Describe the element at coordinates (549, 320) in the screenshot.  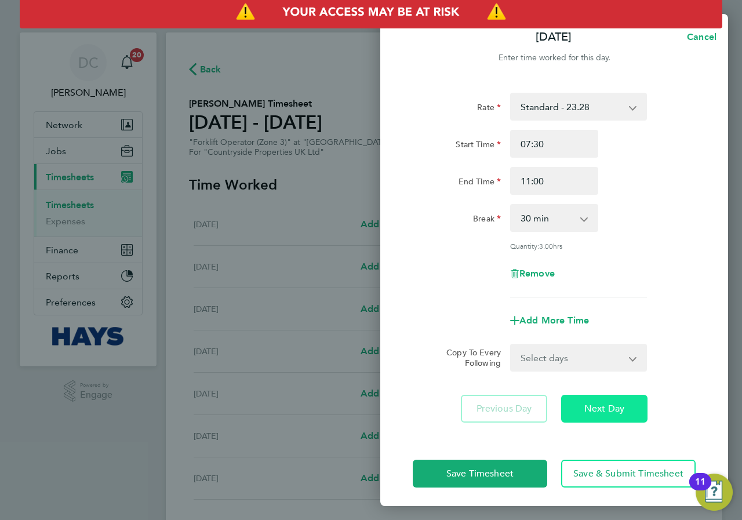
I see `button: Add More Time` at that location.